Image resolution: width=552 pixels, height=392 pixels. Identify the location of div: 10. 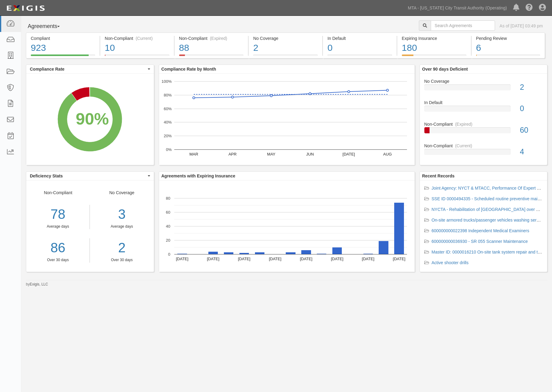
(137, 48).